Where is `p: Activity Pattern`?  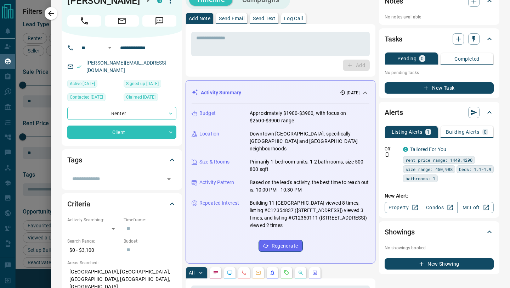
p: Activity Pattern is located at coordinates (217, 182).